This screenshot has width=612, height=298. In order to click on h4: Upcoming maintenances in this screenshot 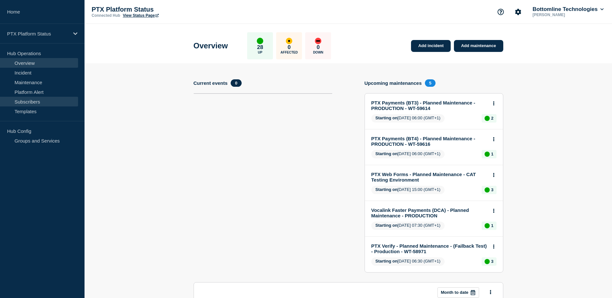, I will do `click(393, 83)`.